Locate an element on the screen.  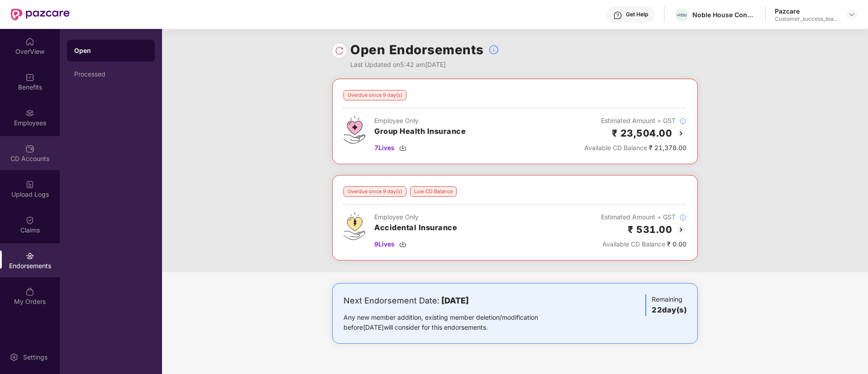
img: svg+xml;base64,PHN2ZyBpZD0iSG9tZSIgeG1sbnM9Imh0dHA6Ly93d3cudzMub3JnLzIwMDAvc3ZnIiB3aWR0aD0iMjAiIG... is located at coordinates (30, 41).